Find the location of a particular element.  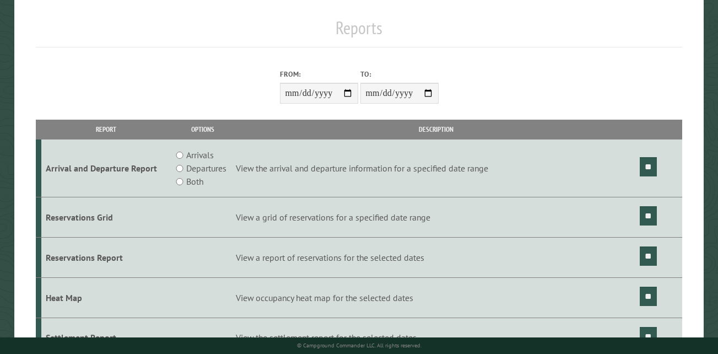

td: Reservations Report is located at coordinates (106, 257).